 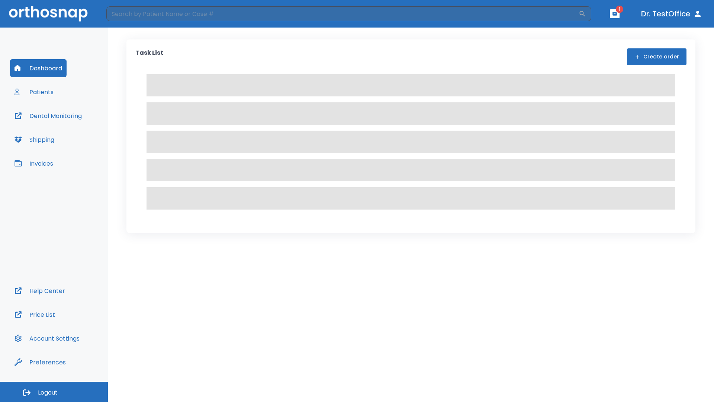 I want to click on input: Search by Patient Name or Case #, so click(x=343, y=14).